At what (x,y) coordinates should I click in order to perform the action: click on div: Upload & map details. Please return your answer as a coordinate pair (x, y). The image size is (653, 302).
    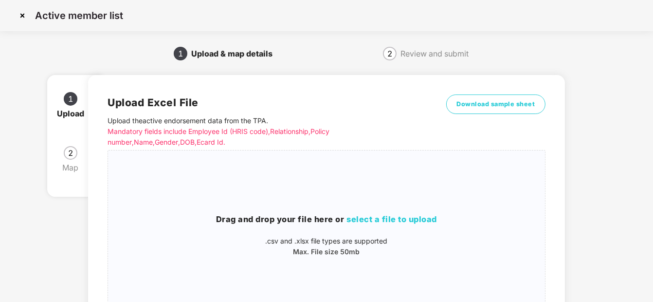
    Looking at the image, I should click on (235, 54).